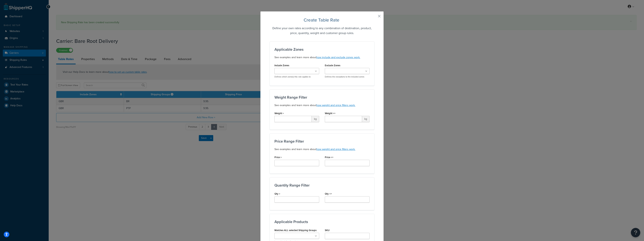 The height and width of the screenshot is (241, 644). What do you see at coordinates (322, 141) in the screenshot?
I see `h3: Price Range Filter` at bounding box center [322, 141].